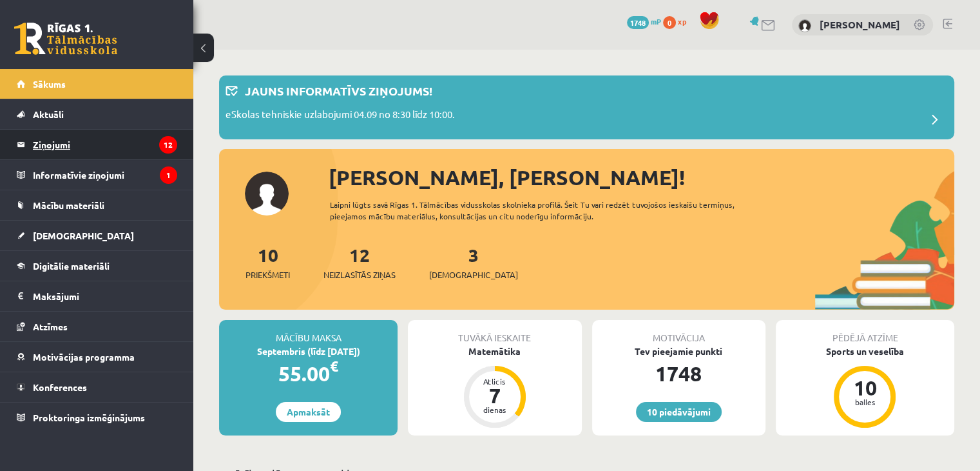 This screenshot has height=471, width=980. What do you see at coordinates (864, 332) in the screenshot?
I see `div: Pēdējā atzīme` at bounding box center [864, 332].